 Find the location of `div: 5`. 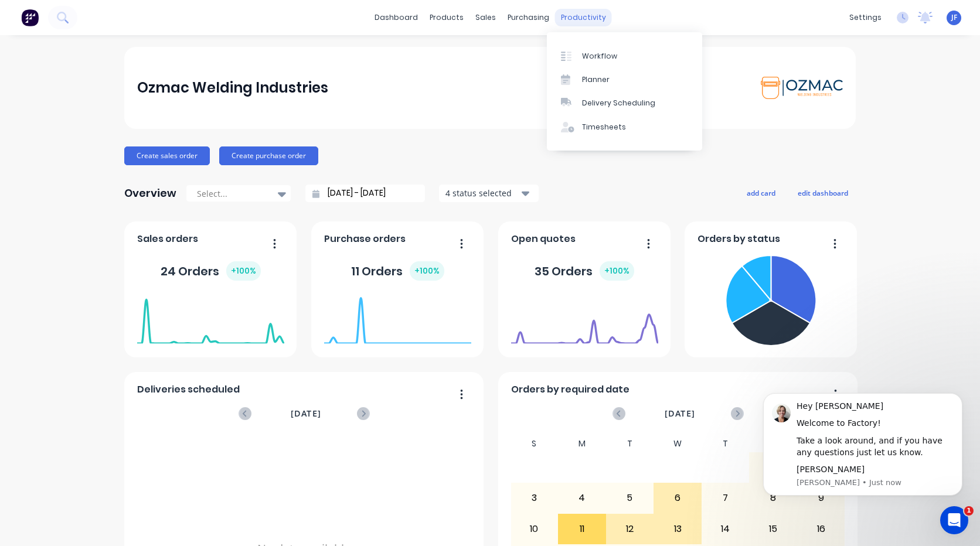

div: 5 is located at coordinates (630, 498).